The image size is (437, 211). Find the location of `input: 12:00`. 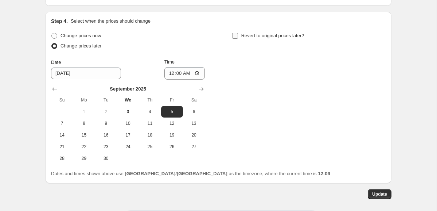

input: 12:00 is located at coordinates (185, 73).